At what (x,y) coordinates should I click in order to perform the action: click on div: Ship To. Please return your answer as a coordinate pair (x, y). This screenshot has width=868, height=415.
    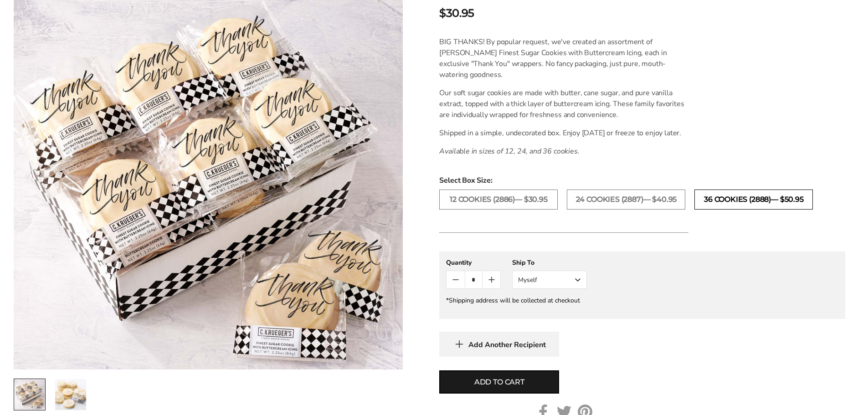
    Looking at the image, I should click on (550, 262).